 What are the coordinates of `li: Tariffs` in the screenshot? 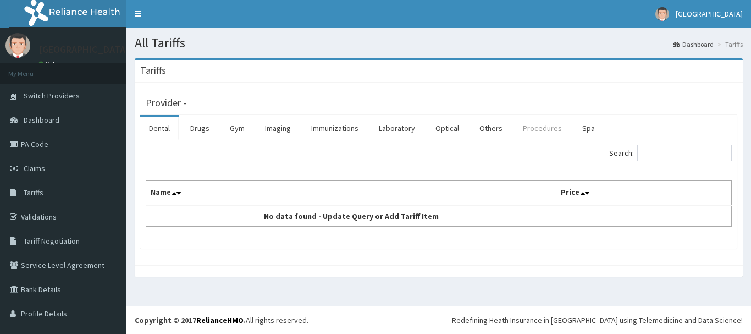 It's located at (728, 44).